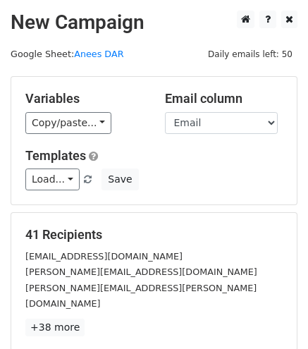 The height and width of the screenshot is (349, 308). What do you see at coordinates (120, 179) in the screenshot?
I see `button: Save` at bounding box center [120, 179].